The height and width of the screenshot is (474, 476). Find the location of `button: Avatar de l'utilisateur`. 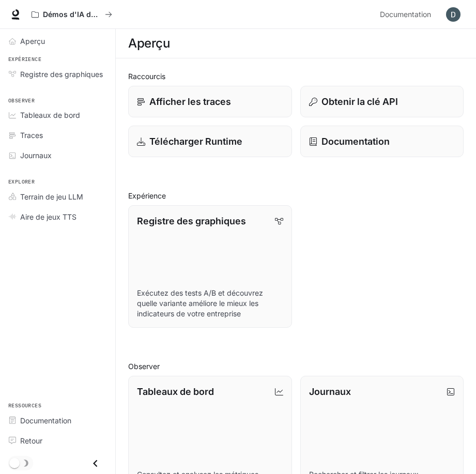

button: Avatar de l'utilisateur is located at coordinates (453, 14).